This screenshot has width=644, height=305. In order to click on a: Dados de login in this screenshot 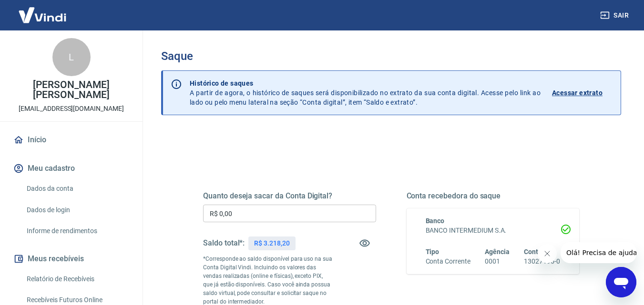, I will do `click(77, 210)`.